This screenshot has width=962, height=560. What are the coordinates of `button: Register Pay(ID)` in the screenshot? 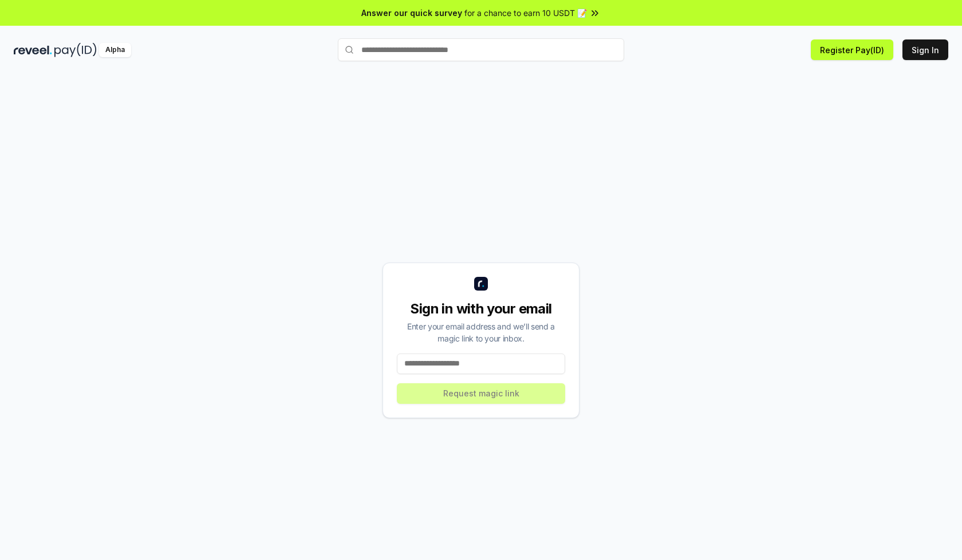 It's located at (851, 50).